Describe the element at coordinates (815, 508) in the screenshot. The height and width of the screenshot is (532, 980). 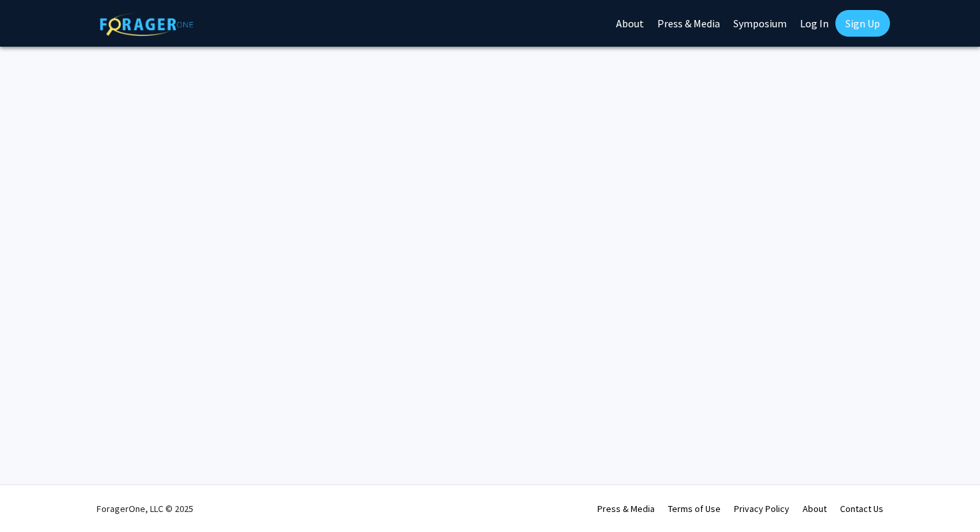
I see `a: About` at that location.